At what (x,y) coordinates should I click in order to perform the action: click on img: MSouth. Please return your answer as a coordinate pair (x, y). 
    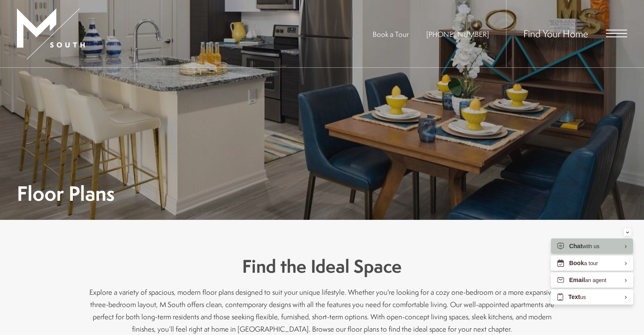
    Looking at the image, I should click on (51, 34).